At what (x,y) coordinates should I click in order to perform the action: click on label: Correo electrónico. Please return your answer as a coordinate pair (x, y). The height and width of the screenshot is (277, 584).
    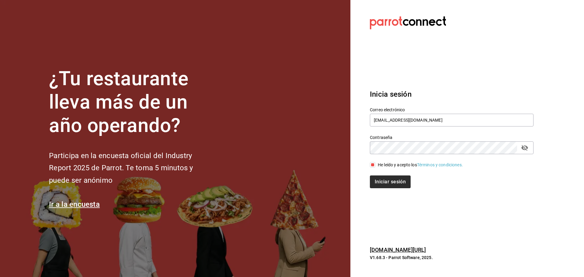
    Looking at the image, I should click on (452, 110).